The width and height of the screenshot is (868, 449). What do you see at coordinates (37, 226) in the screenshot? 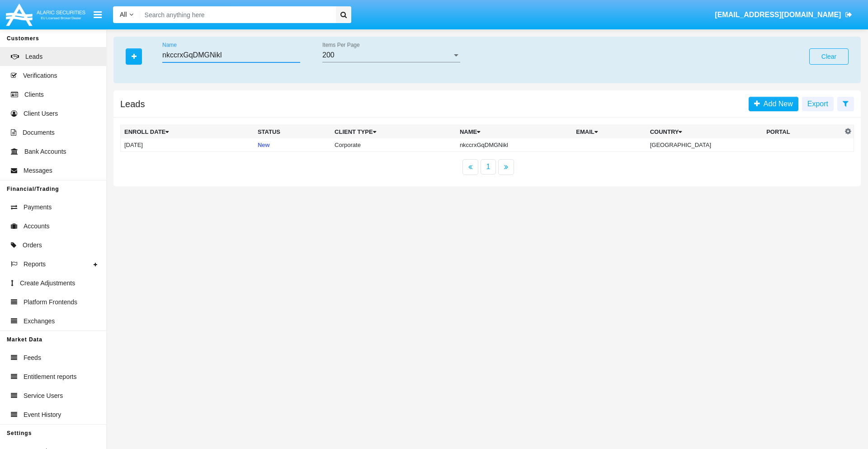
I see `span: Accounts` at bounding box center [37, 226].